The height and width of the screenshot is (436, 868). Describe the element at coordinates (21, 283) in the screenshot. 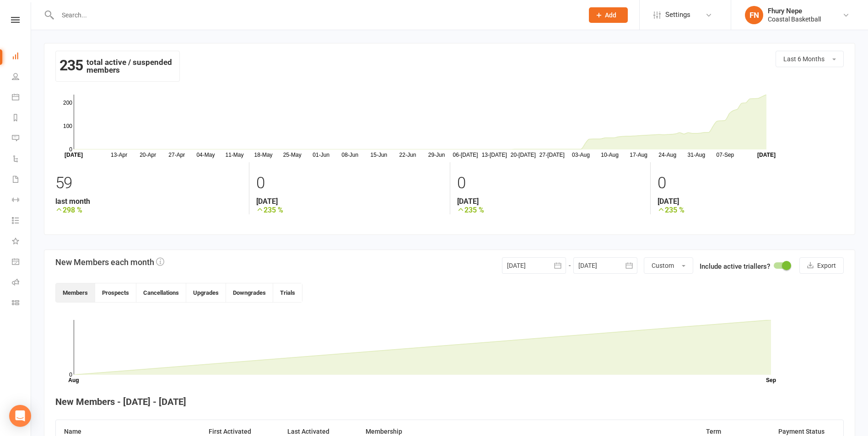

I see `a: Roll call kiosk mode` at that location.